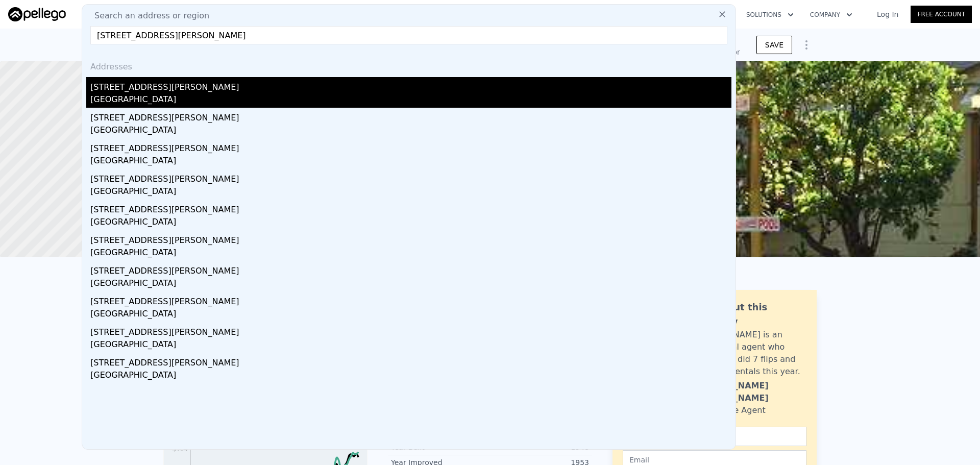 The image size is (980, 465). What do you see at coordinates (698, 52) in the screenshot?
I see `div: Off Market, last sold for` at bounding box center [698, 52].